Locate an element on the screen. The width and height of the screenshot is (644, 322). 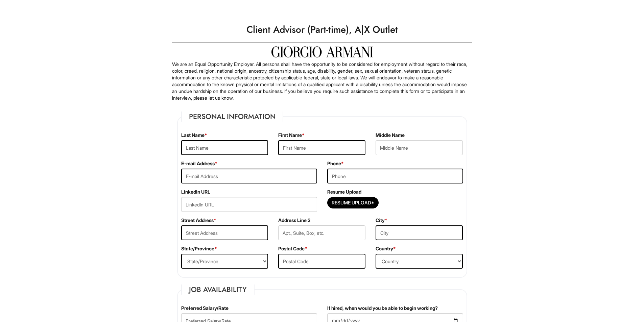
input: Last Name is located at coordinates (225, 147).